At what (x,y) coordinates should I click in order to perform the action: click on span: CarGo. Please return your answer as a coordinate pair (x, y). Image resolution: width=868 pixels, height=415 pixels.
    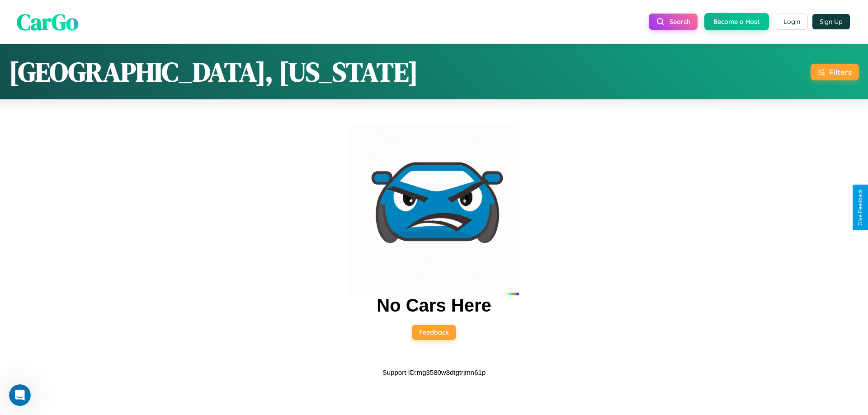
    Looking at the image, I should click on (48, 21).